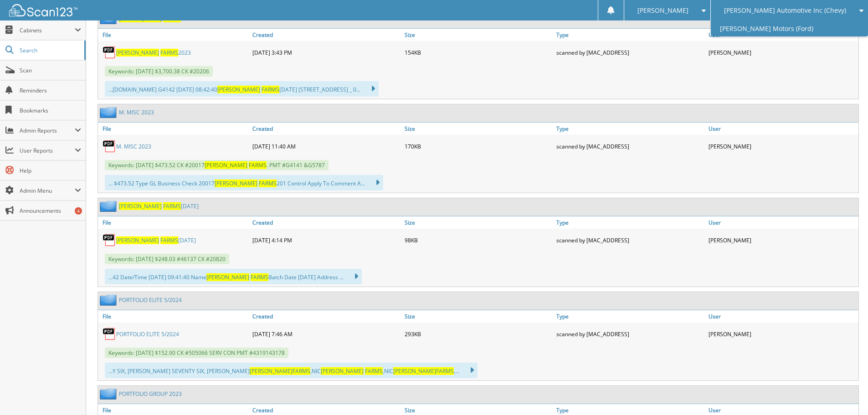 This screenshot has height=415, width=868. Describe the element at coordinates (43, 10) in the screenshot. I see `img: scan123-logo-white.svg` at that location.